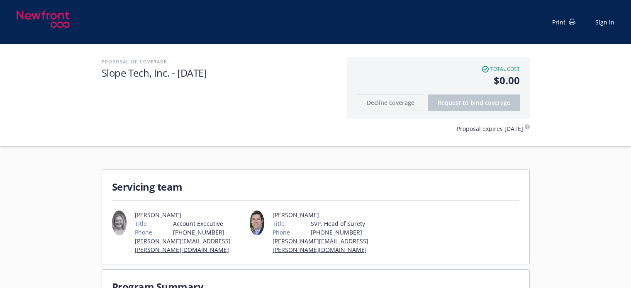 The height and width of the screenshot is (288, 631). Describe the element at coordinates (474, 103) in the screenshot. I see `button: Request to bindcoverage` at that location.